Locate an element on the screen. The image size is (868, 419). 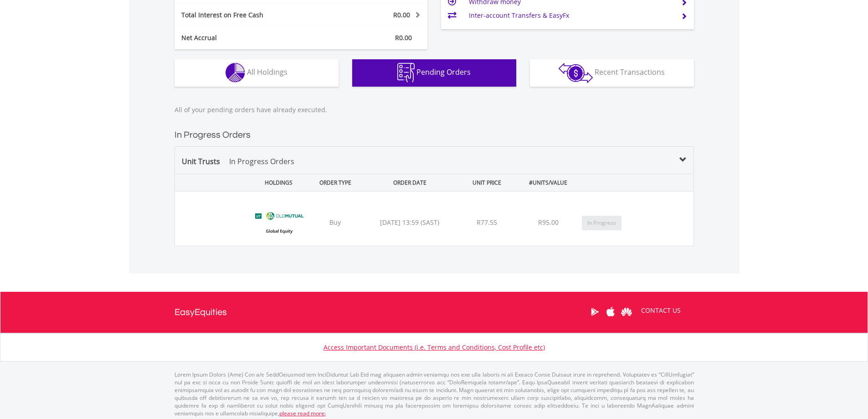
td: Inter-account Transfers & EasyFx is located at coordinates (571, 15).